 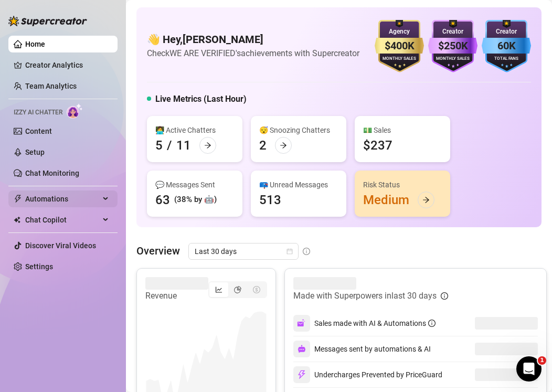 What do you see at coordinates (194, 185) in the screenshot?
I see `div: 💬 Messages Sent` at bounding box center [194, 185].